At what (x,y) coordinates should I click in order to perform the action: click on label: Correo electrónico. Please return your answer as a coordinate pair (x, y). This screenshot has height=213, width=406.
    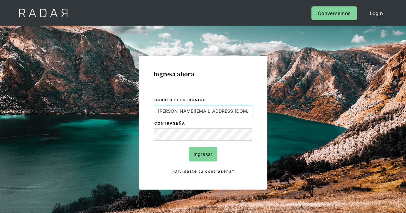
    Looking at the image, I should click on (203, 100).